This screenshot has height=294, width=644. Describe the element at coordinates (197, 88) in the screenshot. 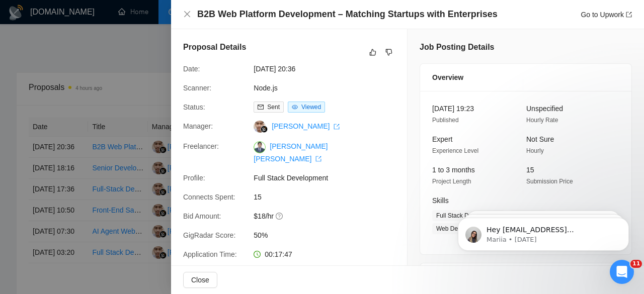

I see `span: Scanner:` at that location.